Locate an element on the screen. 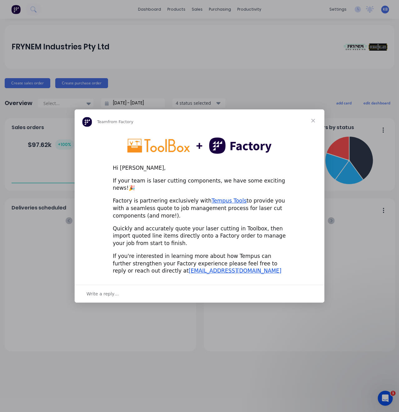 The height and width of the screenshot is (412, 399). div: Quickly and accurately quote your laser cutting in Toolbox, then import quoted line items directl... is located at coordinates (200, 236).